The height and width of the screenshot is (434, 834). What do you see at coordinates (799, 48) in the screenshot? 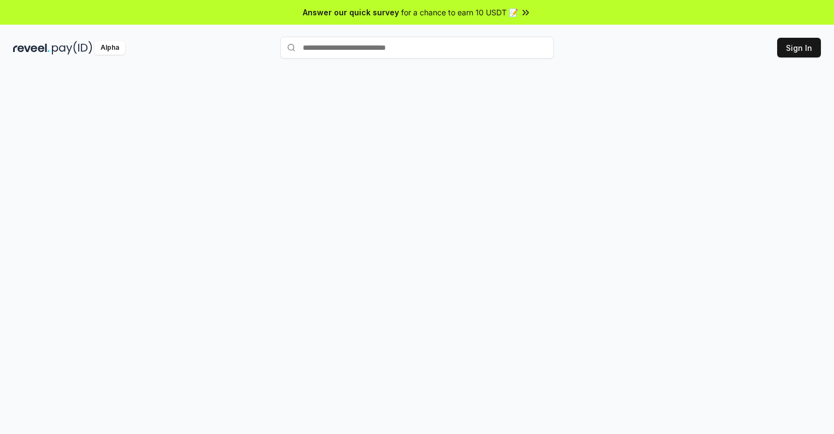
I see `button: Sign In` at bounding box center [799, 48].